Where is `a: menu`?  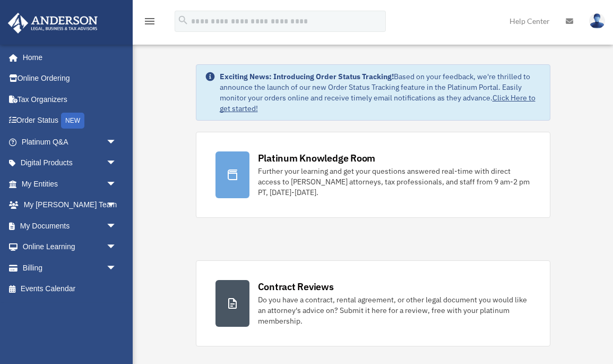 a: menu is located at coordinates (150, 23).